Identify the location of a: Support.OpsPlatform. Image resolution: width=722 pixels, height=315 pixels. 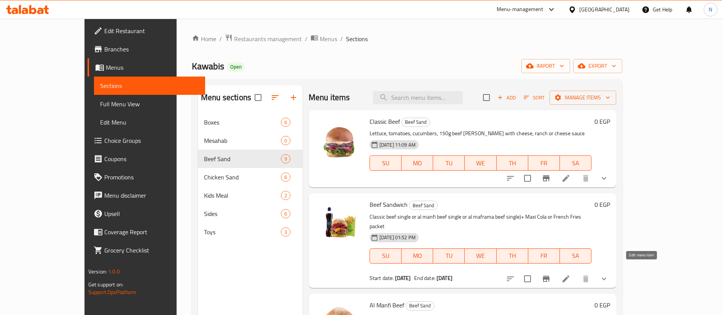
(112, 292).